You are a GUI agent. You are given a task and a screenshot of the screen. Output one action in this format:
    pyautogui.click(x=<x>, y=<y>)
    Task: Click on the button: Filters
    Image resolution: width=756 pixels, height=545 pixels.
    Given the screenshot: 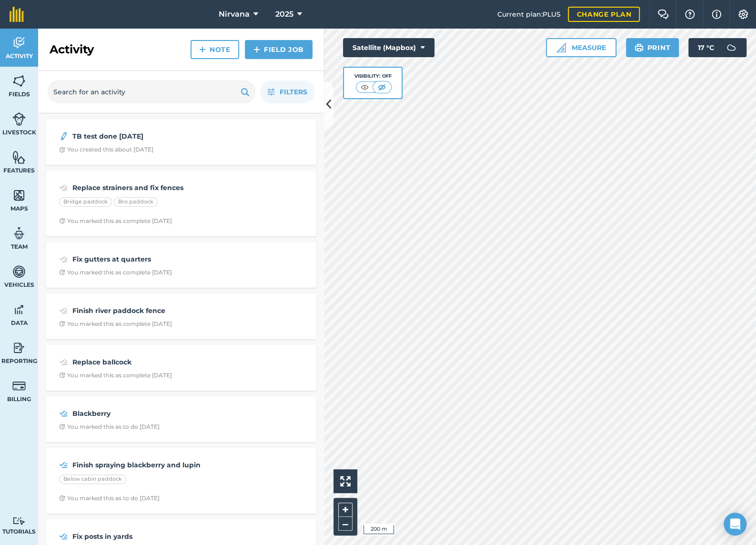 What is the action you would take?
    pyautogui.click(x=287, y=92)
    